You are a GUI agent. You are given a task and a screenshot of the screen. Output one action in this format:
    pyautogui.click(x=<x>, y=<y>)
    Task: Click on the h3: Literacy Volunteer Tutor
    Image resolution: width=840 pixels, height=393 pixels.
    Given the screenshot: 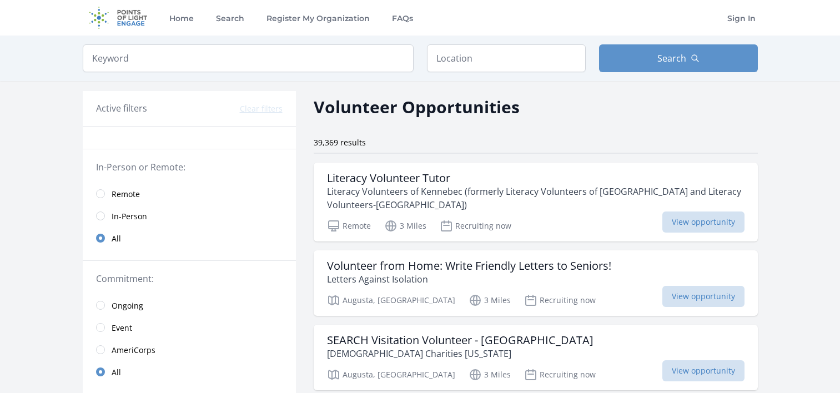 What is the action you would take?
    pyautogui.click(x=536, y=178)
    